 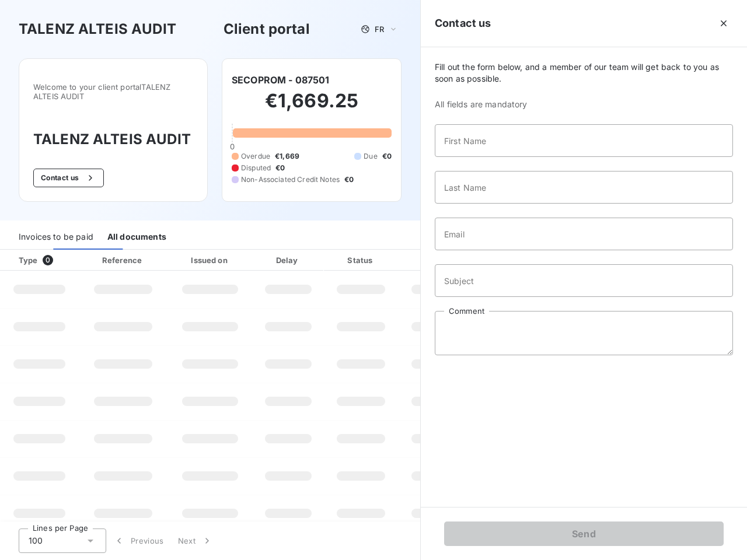 What do you see at coordinates (196, 540) in the screenshot?
I see `button: Next` at bounding box center [196, 540].